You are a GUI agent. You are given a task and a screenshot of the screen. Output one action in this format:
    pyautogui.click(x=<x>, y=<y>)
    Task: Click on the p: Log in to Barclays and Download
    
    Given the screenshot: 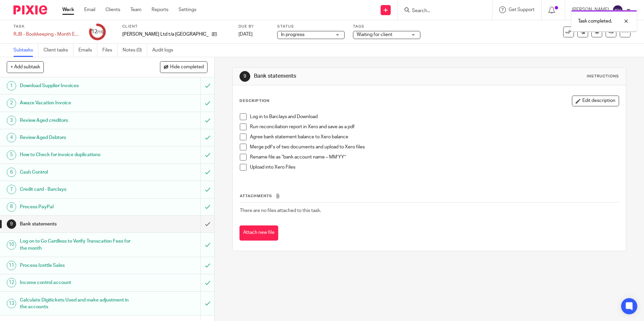 What is the action you would take?
    pyautogui.click(x=434, y=117)
    